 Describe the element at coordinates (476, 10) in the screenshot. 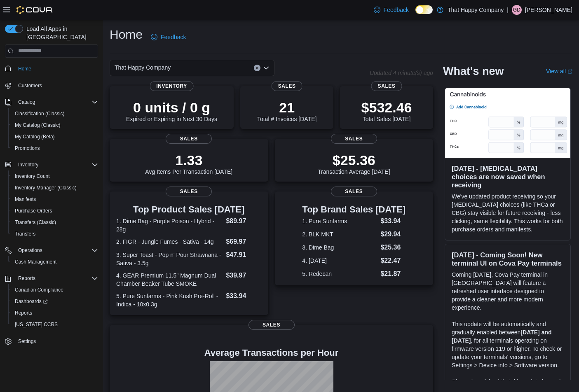

I see `p: That Happy Company` at that location.